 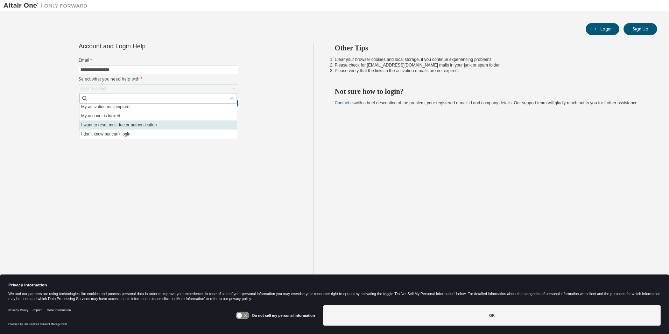 I want to click on button: Login, so click(x=602, y=29).